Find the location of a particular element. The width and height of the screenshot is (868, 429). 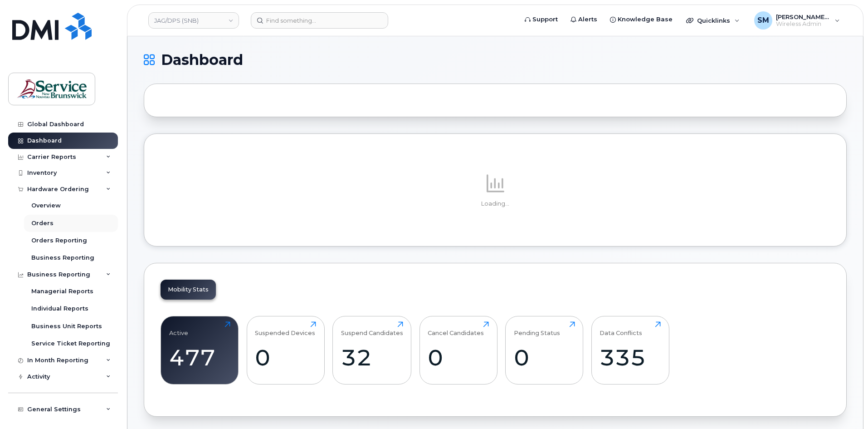

a: Pending Status0 is located at coordinates (544, 350).